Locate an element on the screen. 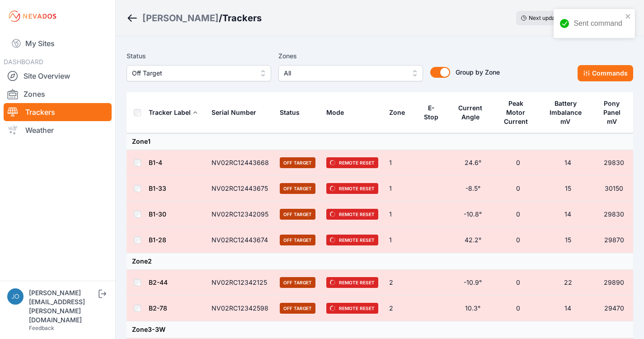 Image resolution: width=644 pixels, height=339 pixels. a: B1-33 is located at coordinates (157, 188).